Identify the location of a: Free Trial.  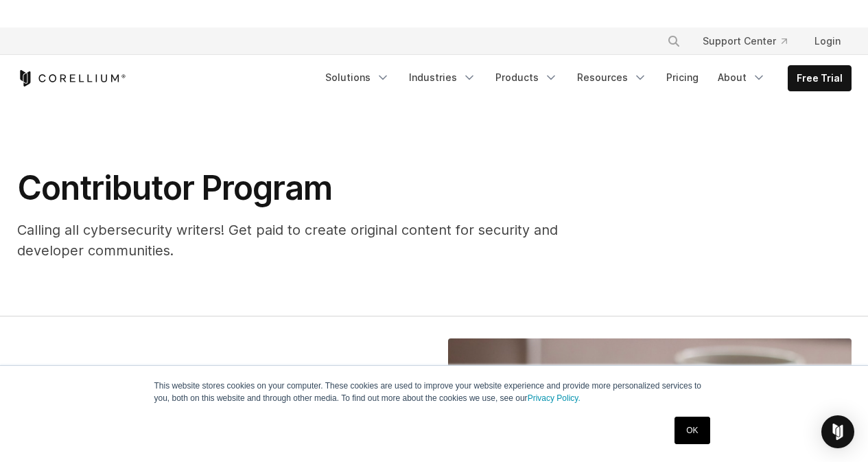
(819, 78).